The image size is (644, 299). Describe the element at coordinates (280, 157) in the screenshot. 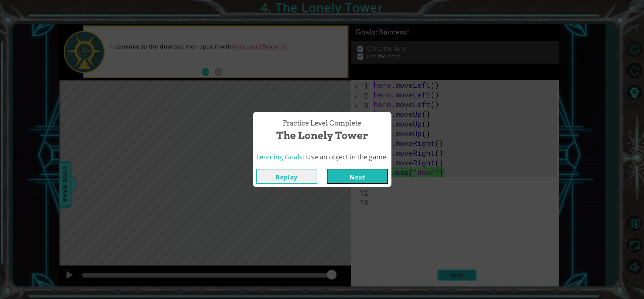

I see `span: Learning Goals:` at that location.